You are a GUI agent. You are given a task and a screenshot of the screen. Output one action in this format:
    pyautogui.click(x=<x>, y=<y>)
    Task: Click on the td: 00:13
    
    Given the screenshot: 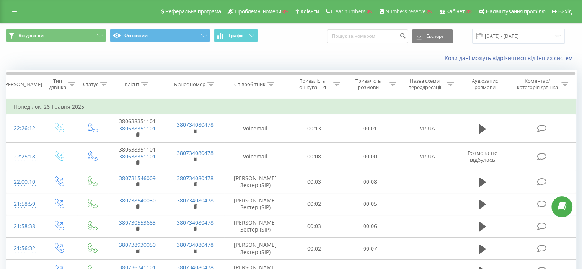 What is the action you would take?
    pyautogui.click(x=314, y=129)
    